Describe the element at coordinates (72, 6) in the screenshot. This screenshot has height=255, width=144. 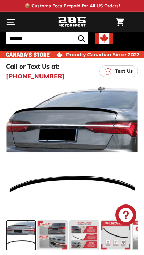
I see `p: 📦 Customs Fees Prepaid for All US Orders!` at that location.